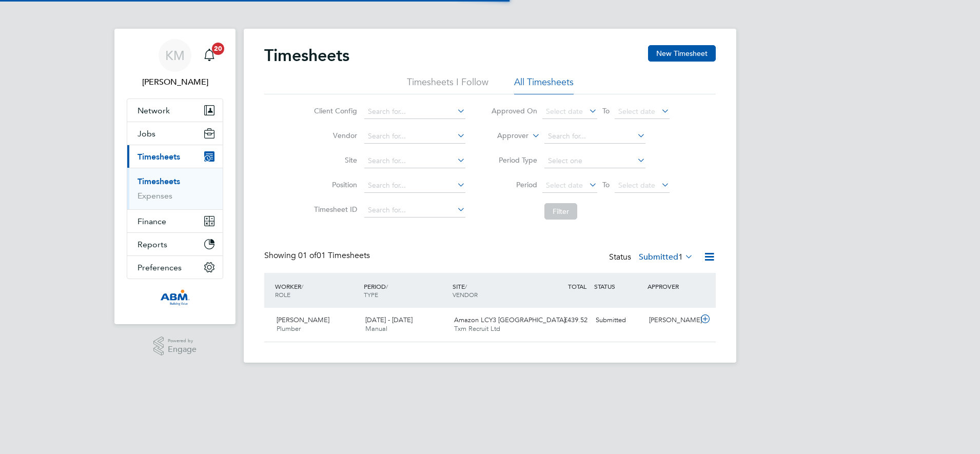  I want to click on label: Period, so click(514, 185).